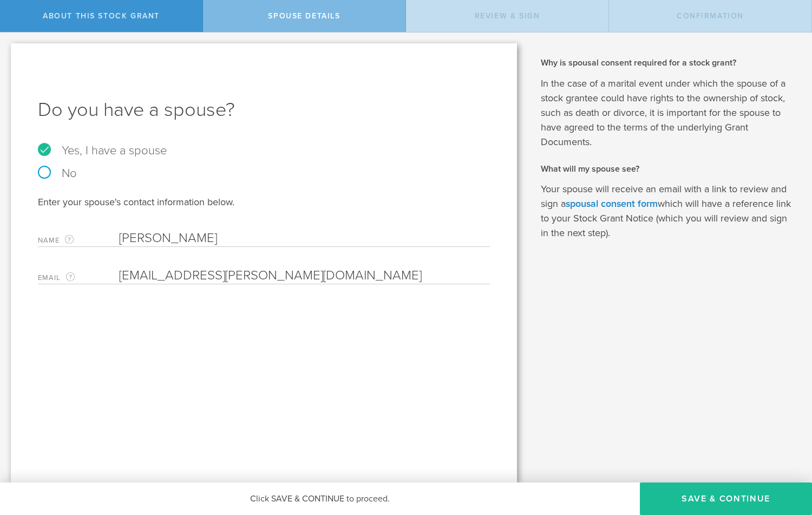 The image size is (812, 515). What do you see at coordinates (101, 16) in the screenshot?
I see `span: About this stock grant` at bounding box center [101, 16].